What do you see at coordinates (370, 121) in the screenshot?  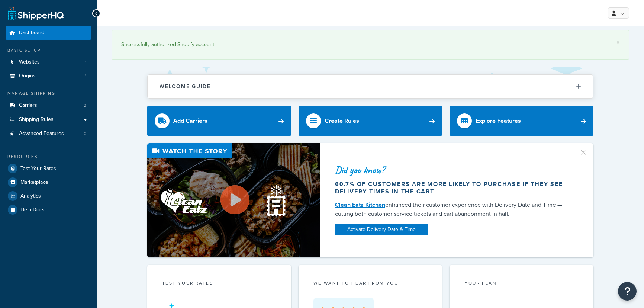 I see `a: Create Rules` at bounding box center [370, 121].